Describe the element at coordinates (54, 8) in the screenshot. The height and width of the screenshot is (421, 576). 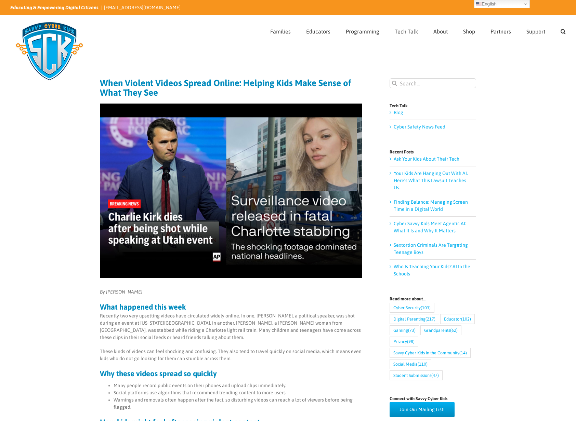
I see `i: Educating & Empowering Digital Citizens` at that location.